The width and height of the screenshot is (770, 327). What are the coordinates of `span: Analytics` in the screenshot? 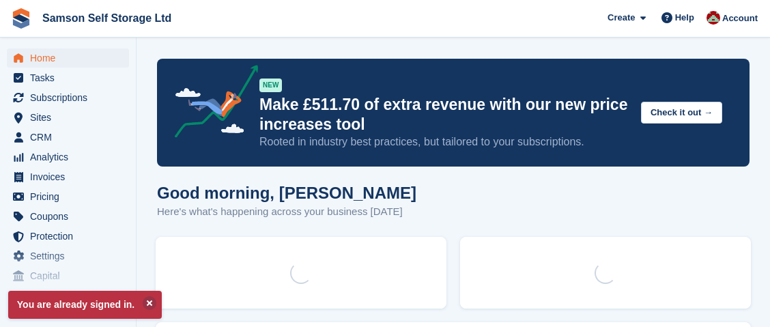 It's located at (71, 157).